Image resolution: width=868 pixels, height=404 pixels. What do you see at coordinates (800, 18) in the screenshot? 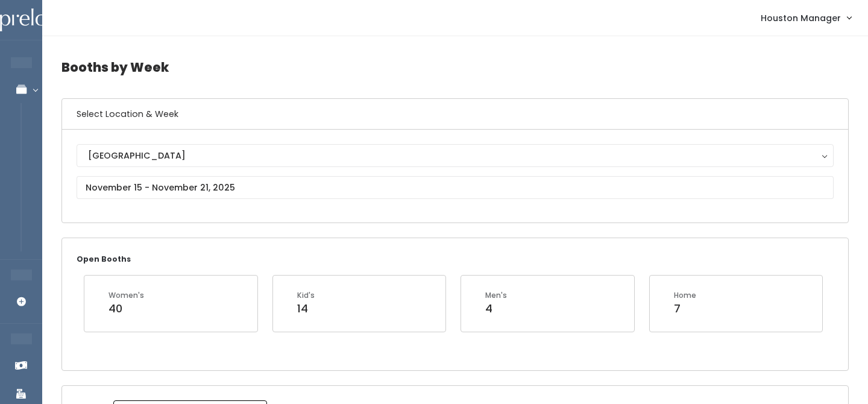
I see `span: Houston Manager` at bounding box center [800, 18].